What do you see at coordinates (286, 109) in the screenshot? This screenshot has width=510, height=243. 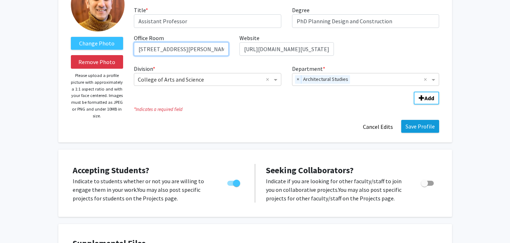 I see `i: Indicates a required field` at bounding box center [286, 109].